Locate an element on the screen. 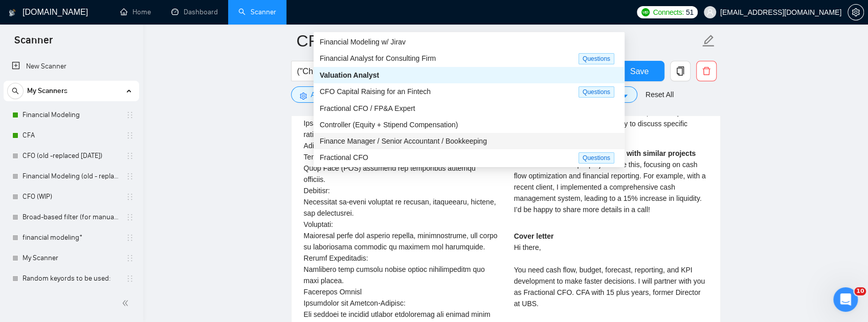 This screenshot has height=322, width=868. span: copy is located at coordinates (680, 71).